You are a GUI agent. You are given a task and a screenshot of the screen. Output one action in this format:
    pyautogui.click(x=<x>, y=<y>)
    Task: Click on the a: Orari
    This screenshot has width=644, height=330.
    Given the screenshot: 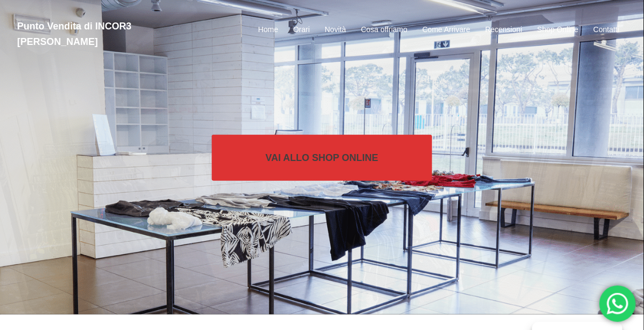 What is the action you would take?
    pyautogui.click(x=301, y=30)
    